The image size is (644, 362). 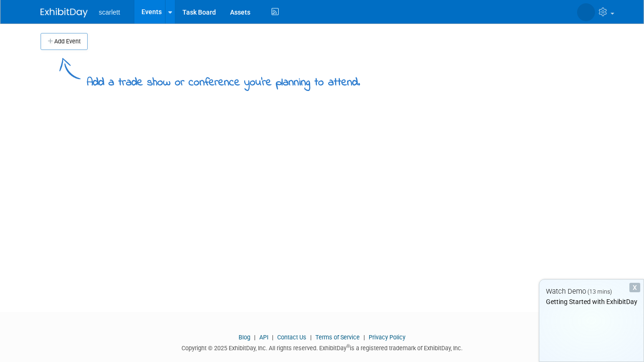 I want to click on img: ExhibitDay, so click(x=64, y=12).